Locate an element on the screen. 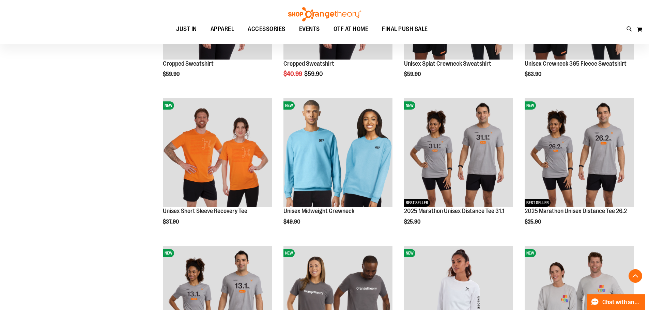 Image resolution: width=649 pixels, height=310 pixels. span: JUST IN is located at coordinates (186, 29).